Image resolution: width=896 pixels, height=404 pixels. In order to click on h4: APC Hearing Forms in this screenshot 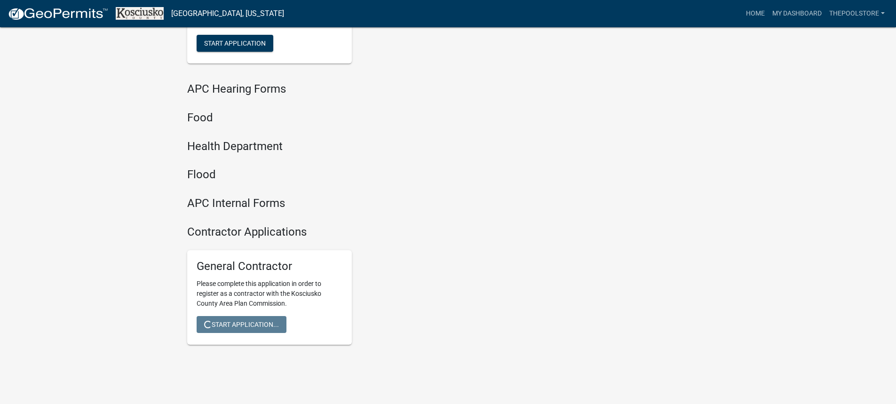, I will do `click(359, 89)`.